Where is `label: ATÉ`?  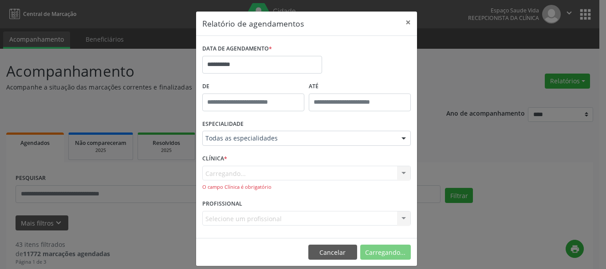
label: ATÉ is located at coordinates (360, 87).